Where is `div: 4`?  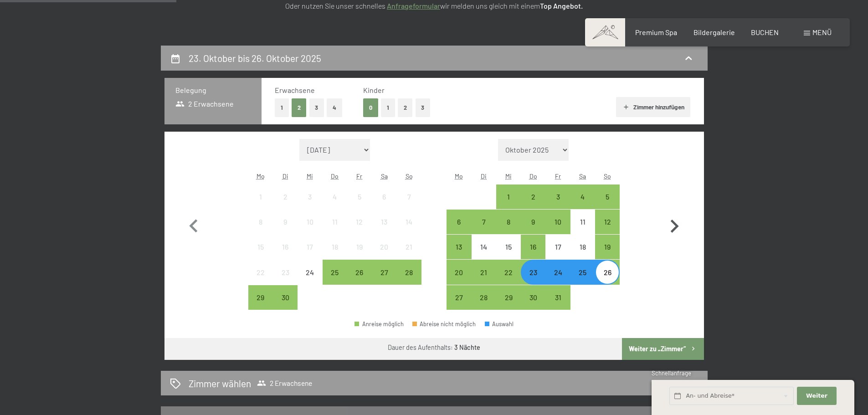
div: 4 is located at coordinates (335, 205).